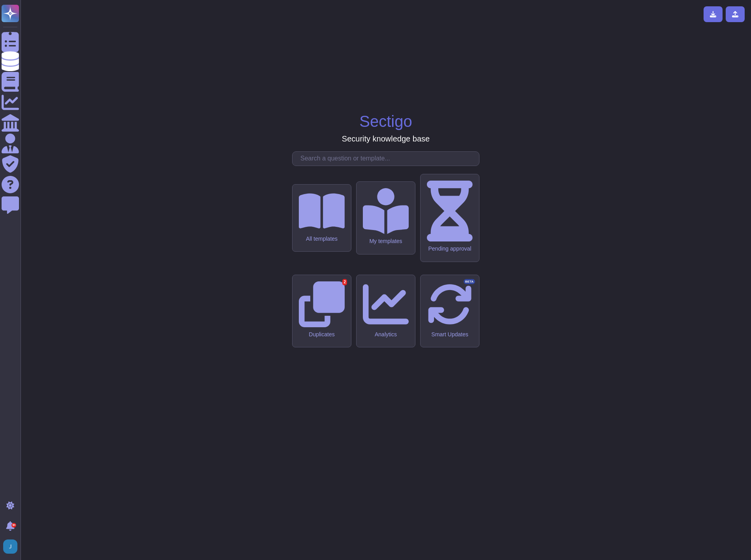 The height and width of the screenshot is (560, 751). Describe the element at coordinates (385, 121) in the screenshot. I see `h1: Sectigo` at that location.